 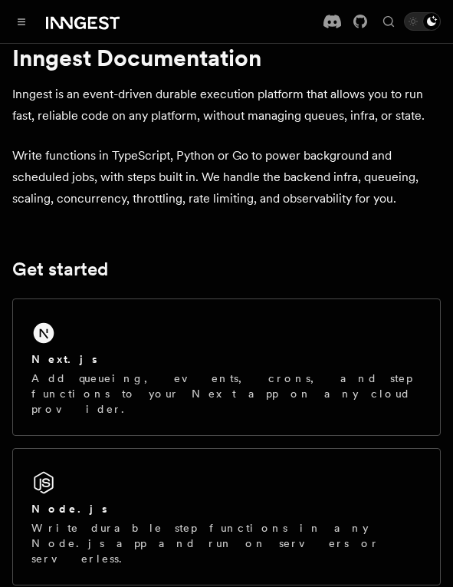 What do you see at coordinates (423, 21) in the screenshot?
I see `button: Toggle dark mode` at bounding box center [423, 21].